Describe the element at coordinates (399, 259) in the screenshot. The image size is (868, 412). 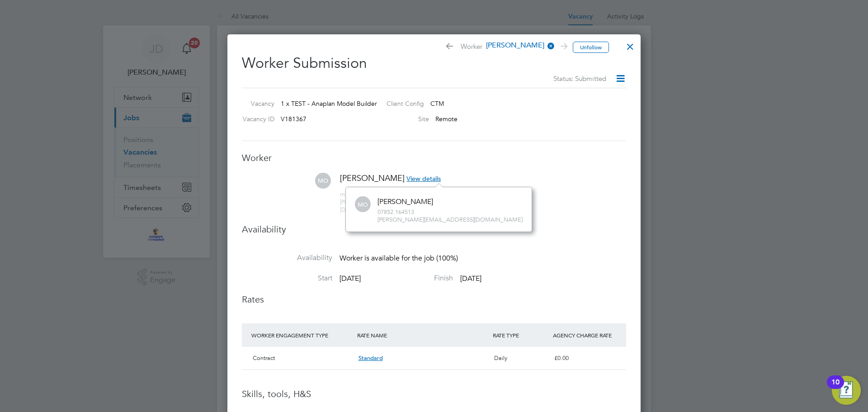
I see `span: Worker is available for the job (100%)` at that location.